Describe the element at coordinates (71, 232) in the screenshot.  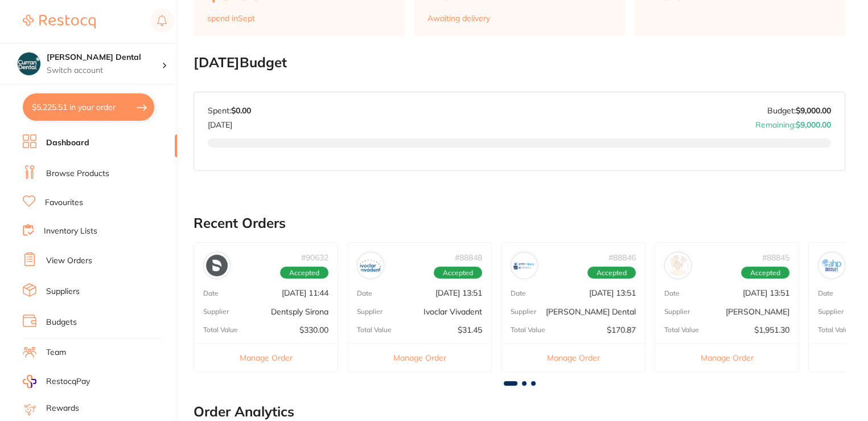
I see `a: Inventory Lists` at that location.